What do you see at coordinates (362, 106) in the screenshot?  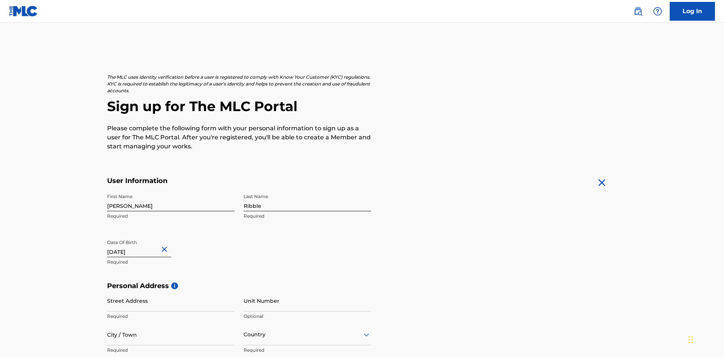 I see `h2: Sign up for The MLC Portal` at bounding box center [362, 106].